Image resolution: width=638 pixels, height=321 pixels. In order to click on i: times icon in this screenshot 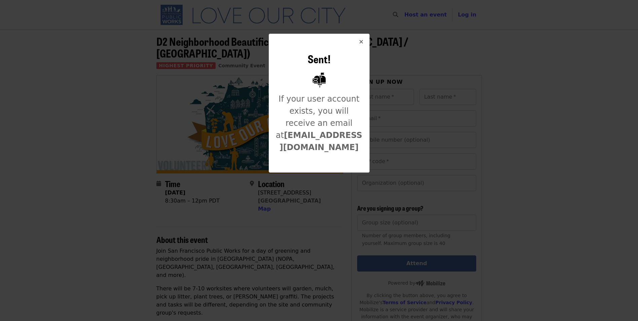, I will do `click(361, 42)`.